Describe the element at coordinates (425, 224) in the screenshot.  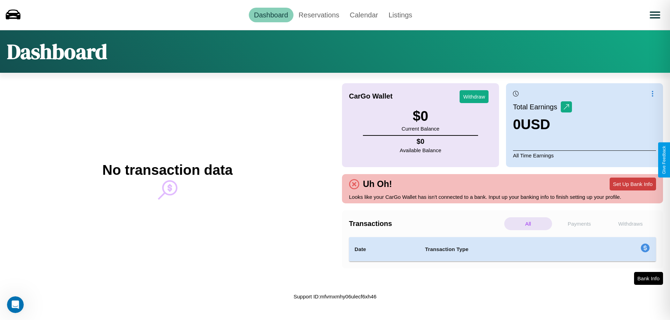
I see `h4: Transactions` at that location.